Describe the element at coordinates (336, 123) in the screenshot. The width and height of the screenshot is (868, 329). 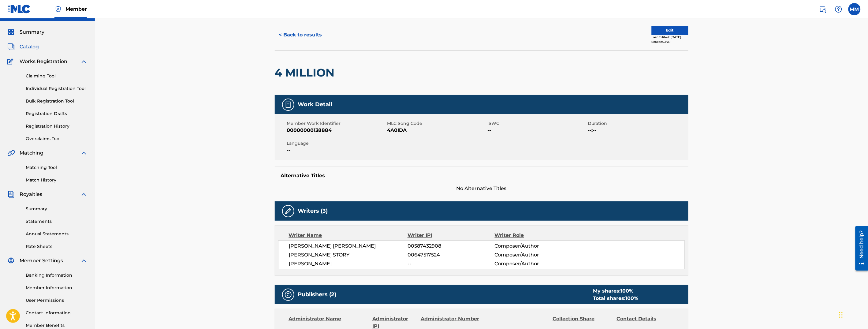
I see `span: Member Work Identifier` at that location.